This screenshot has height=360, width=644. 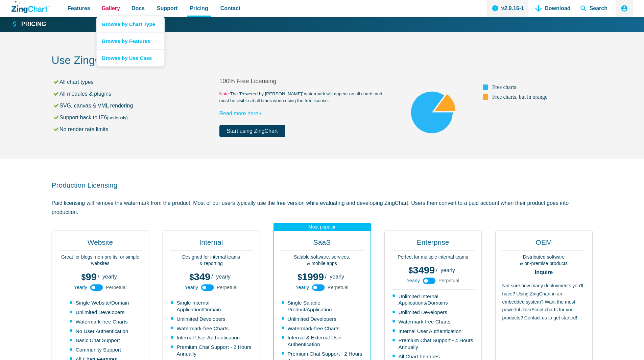 I want to click on li: All Chart Features, so click(x=433, y=356).